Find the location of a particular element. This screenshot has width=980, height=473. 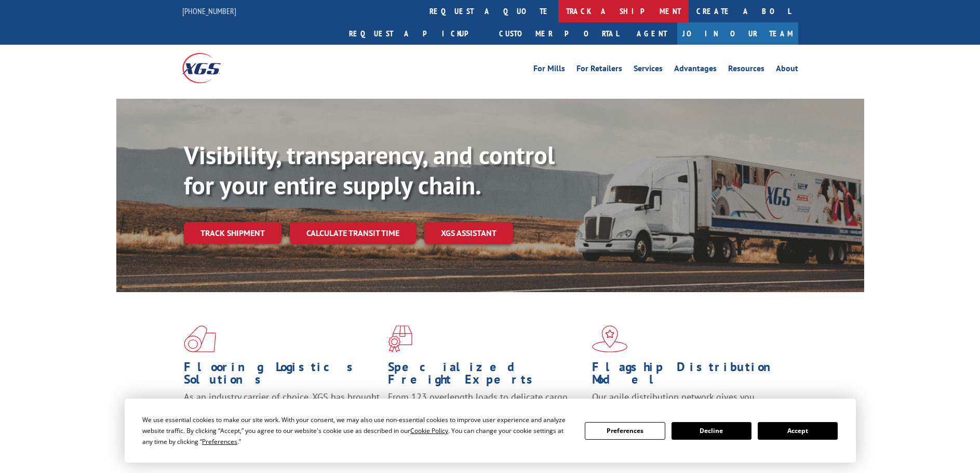

a: For Mills is located at coordinates (549, 71).